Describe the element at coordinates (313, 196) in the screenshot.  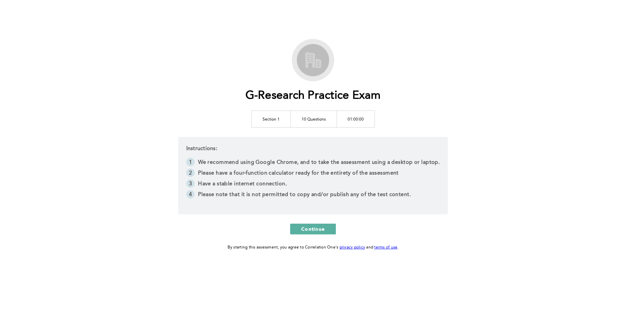
I see `li: Please note that it is not permitted to copy and/or publish any of the test content.` at that location.